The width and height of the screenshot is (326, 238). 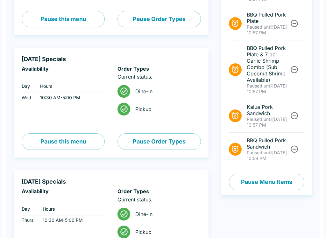 What do you see at coordinates (267, 182) in the screenshot?
I see `button: Pause Menu Items` at bounding box center [267, 182].